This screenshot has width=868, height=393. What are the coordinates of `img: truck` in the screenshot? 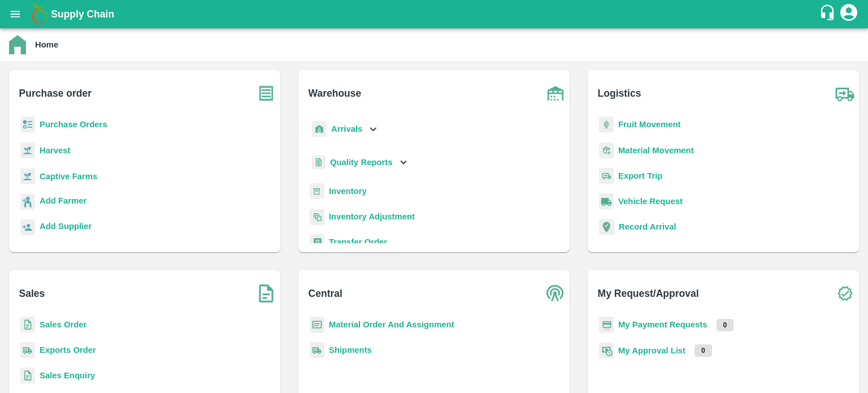 It's located at (845, 93).